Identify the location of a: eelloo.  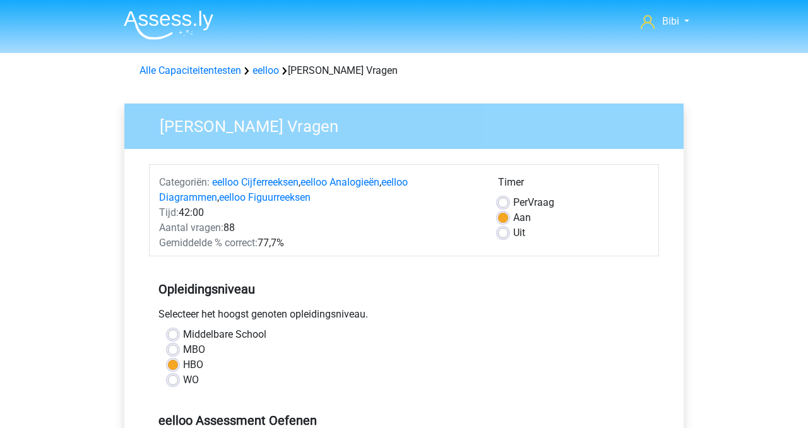
(266, 70).